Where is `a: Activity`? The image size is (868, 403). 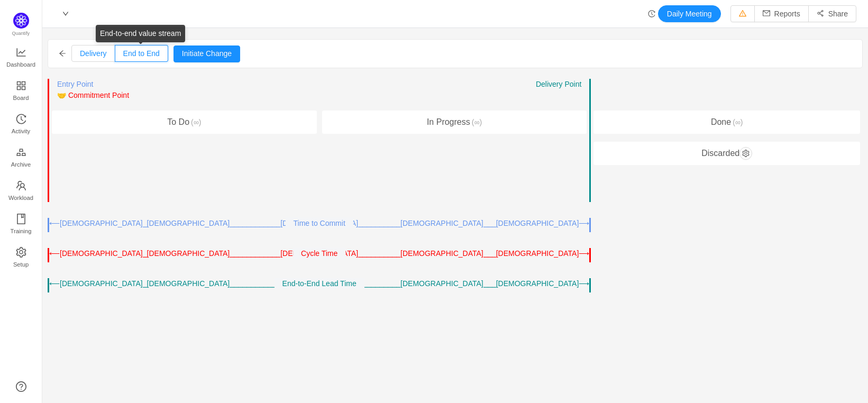 a: Activity is located at coordinates (21, 125).